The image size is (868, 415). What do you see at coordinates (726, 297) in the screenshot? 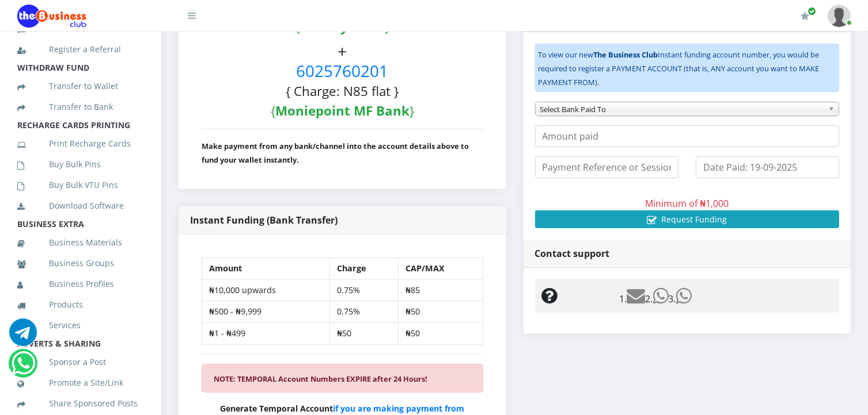
I see `td: 1. 2. 3.` at bounding box center [726, 297].